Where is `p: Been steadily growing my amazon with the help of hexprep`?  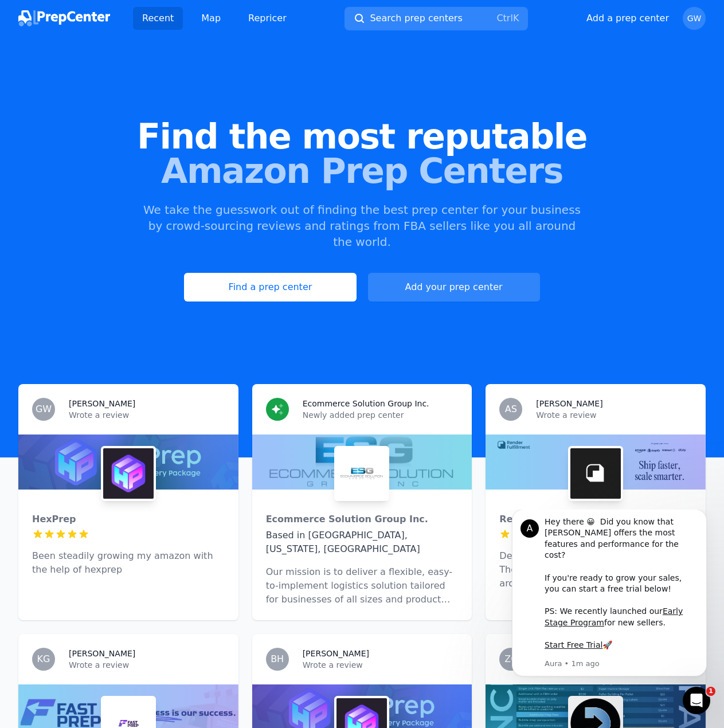 p: Been steadily growing my amazon with the help of hexprep is located at coordinates (128, 563).